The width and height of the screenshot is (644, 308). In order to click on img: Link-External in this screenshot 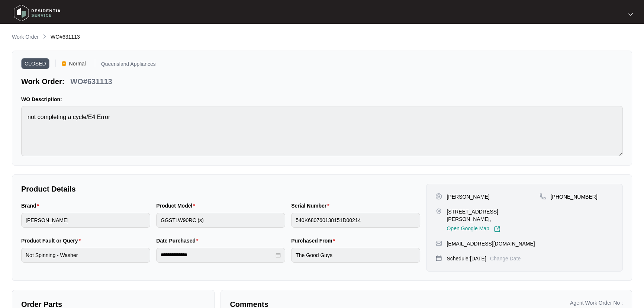, I will do `click(497, 229)`.